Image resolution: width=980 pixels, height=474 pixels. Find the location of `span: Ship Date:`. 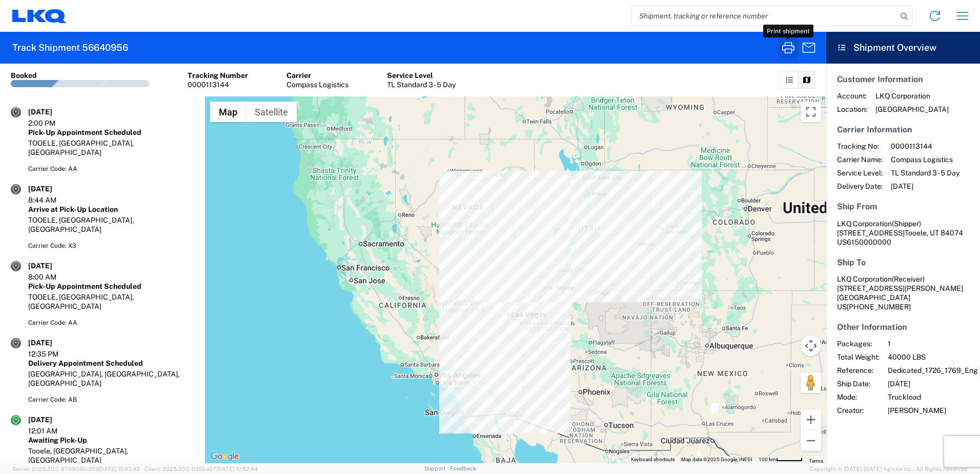

span: Ship Date: is located at coordinates (858, 384).